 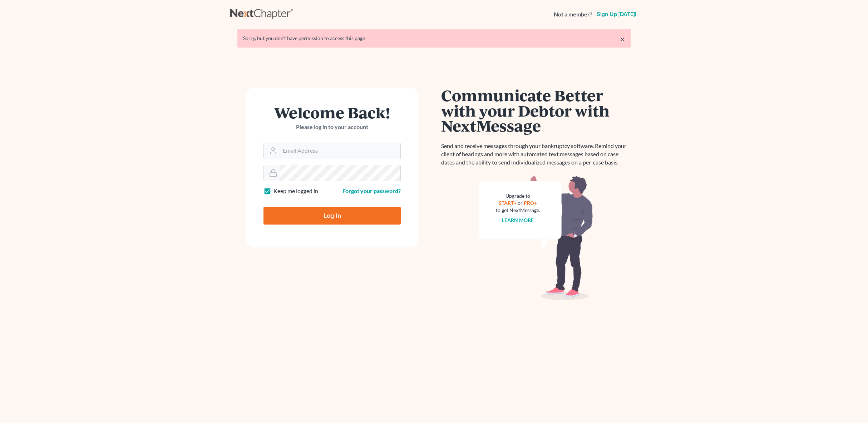 I want to click on h1: Welcome Back!, so click(x=332, y=113).